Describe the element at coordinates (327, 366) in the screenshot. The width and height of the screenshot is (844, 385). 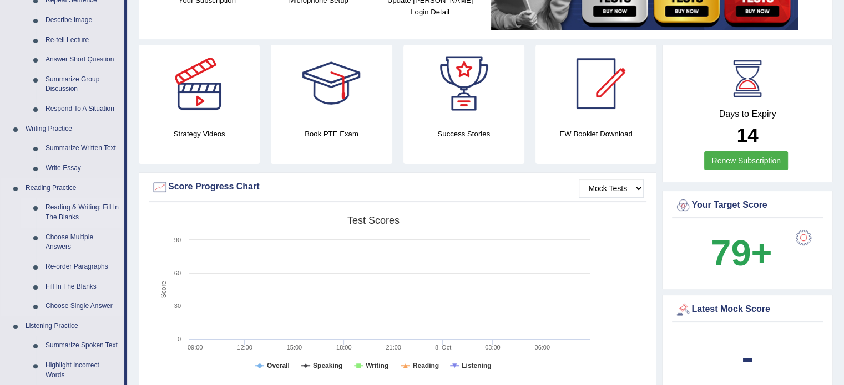
I see `tspan: Speaking` at that location.